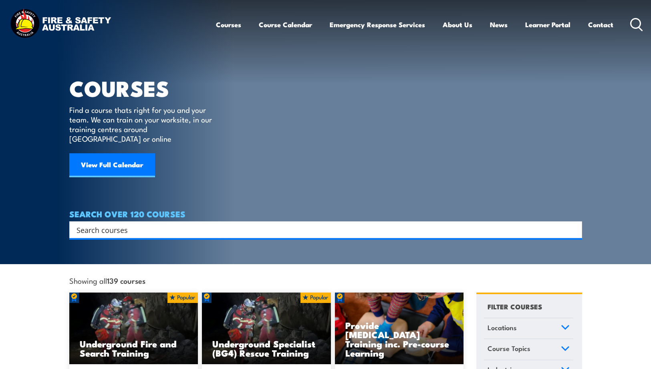 Image resolution: width=651 pixels, height=369 pixels. What do you see at coordinates (326, 214) in the screenshot?
I see `h4: SEARCH OVER 120 COURSES` at bounding box center [326, 214].